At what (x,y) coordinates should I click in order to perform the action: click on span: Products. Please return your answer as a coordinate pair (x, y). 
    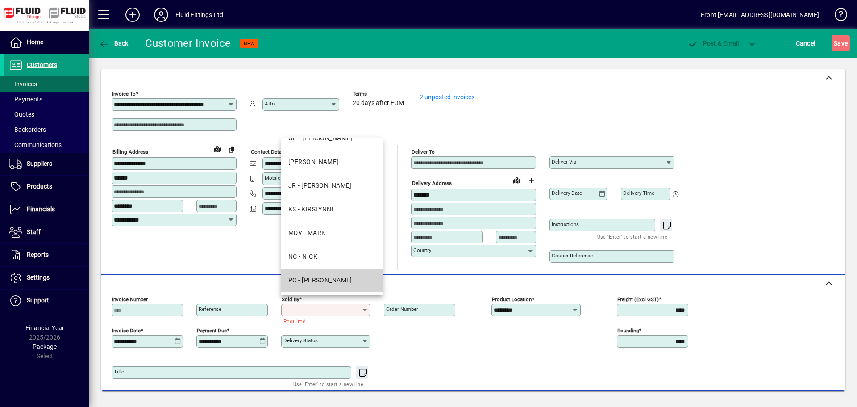
    Looking at the image, I should click on (39, 186).